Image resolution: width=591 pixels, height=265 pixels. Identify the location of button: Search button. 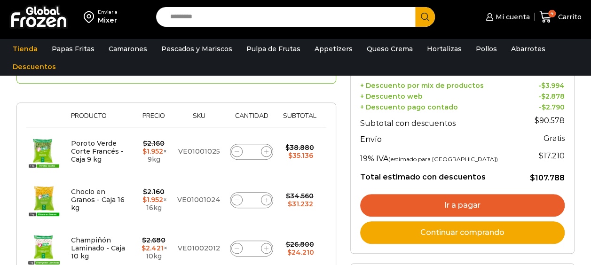
(425, 17).